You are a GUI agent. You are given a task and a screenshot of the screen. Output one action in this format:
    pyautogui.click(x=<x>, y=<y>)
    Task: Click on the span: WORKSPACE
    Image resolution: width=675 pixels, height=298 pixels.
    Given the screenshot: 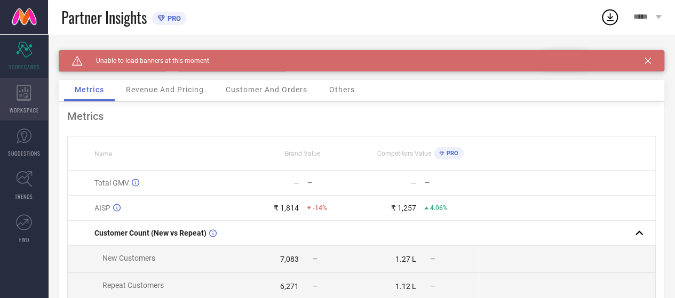 What is the action you would take?
    pyautogui.click(x=24, y=110)
    